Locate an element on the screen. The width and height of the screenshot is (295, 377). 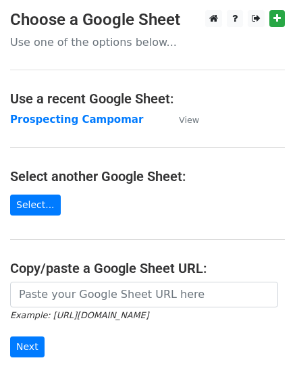
div: Chat Widget is located at coordinates (262, 345).